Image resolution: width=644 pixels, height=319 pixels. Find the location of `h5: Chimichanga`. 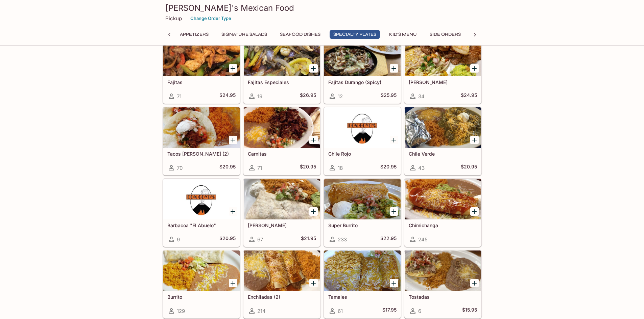

h5: Chimichanga is located at coordinates (443, 225).